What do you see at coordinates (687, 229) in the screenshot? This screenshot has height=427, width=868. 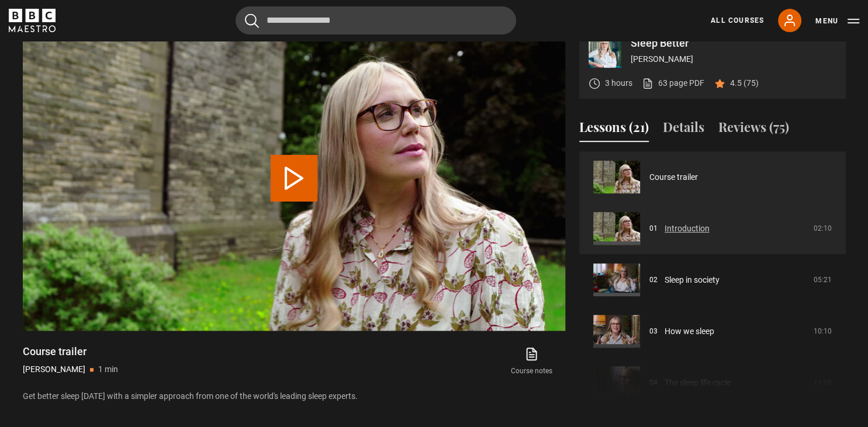 I see `a: Introduction` at bounding box center [687, 229].